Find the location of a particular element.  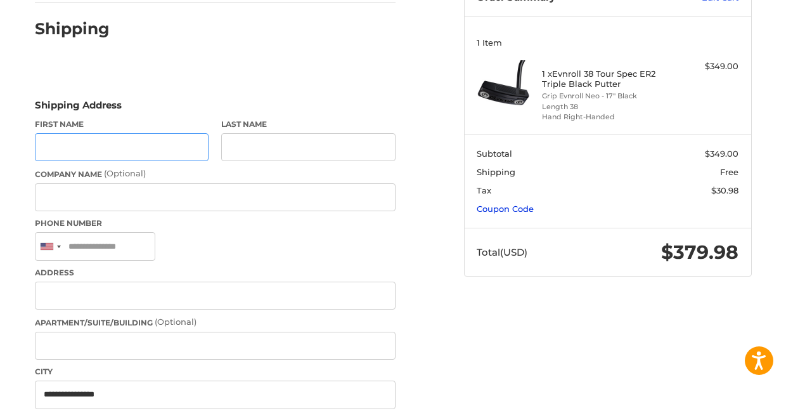

h3: 1 Item is located at coordinates (607, 42).